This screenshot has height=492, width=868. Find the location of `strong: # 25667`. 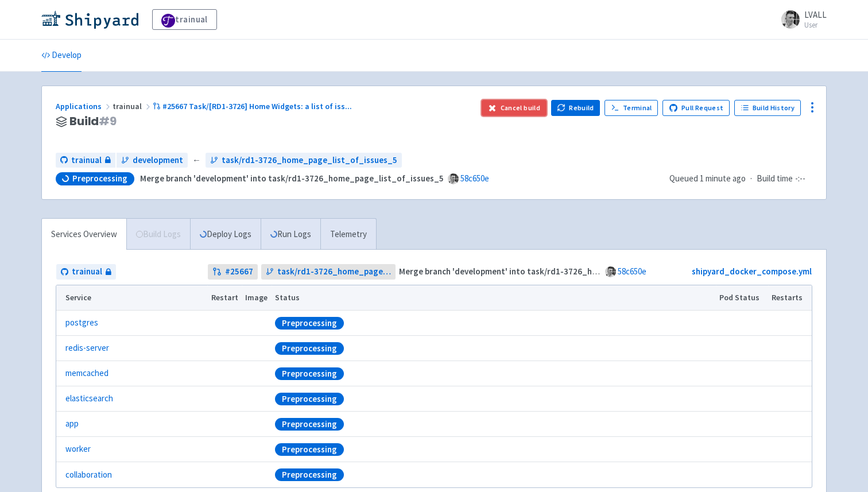

strong: # 25667 is located at coordinates (239, 271).